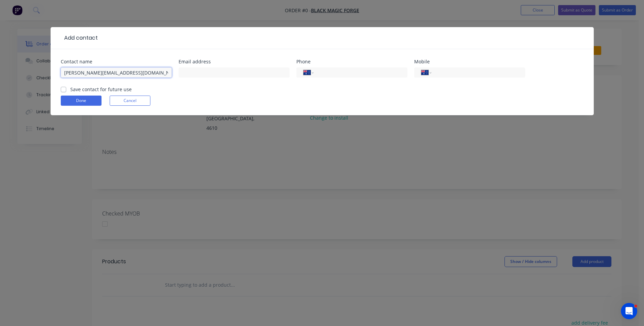 This screenshot has width=644, height=326. Describe the element at coordinates (100, 89) in the screenshot. I see `label: Save contact for future use` at that location.